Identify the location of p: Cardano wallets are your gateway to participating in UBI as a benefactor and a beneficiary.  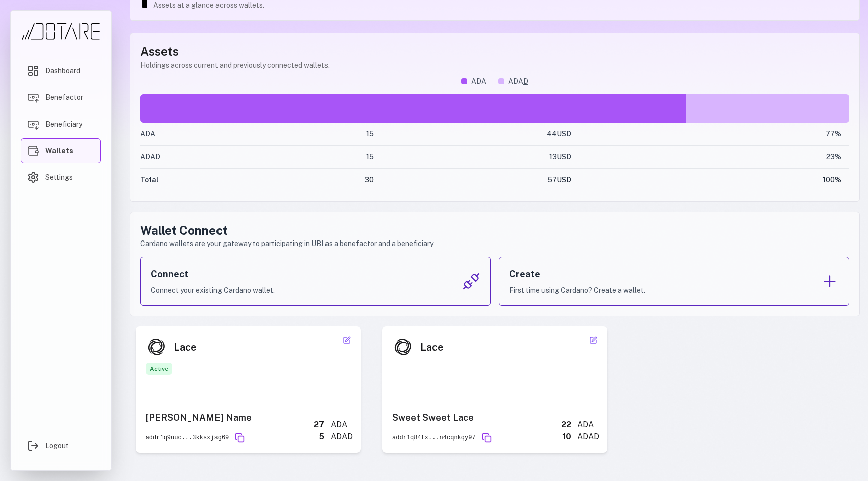
(495, 244).